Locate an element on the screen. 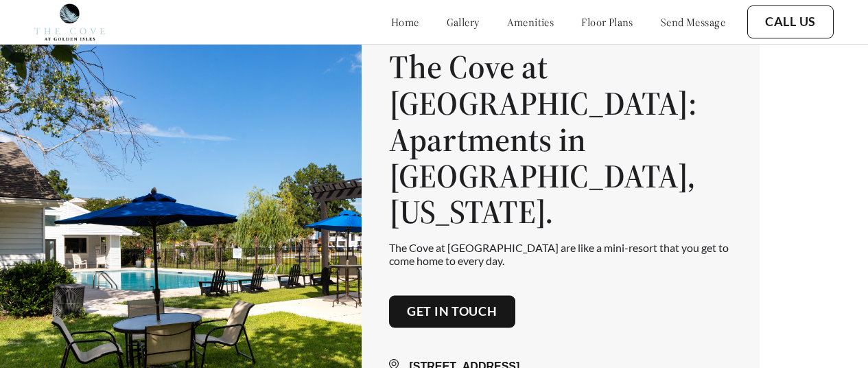 The height and width of the screenshot is (368, 868). a: home is located at coordinates (405, 22).